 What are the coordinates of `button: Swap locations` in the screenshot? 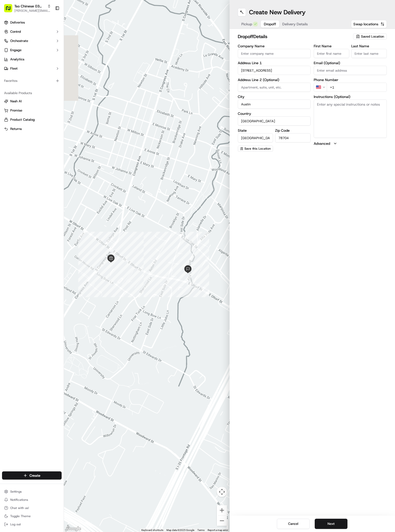 It's located at (369, 24).